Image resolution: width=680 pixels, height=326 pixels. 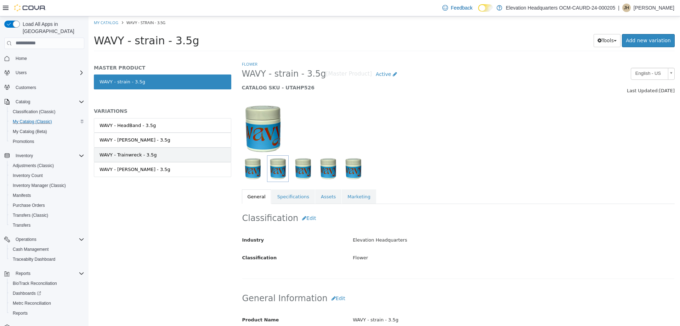 What do you see at coordinates (29, 205) in the screenshot?
I see `a: Purchase Orders` at bounding box center [29, 205].